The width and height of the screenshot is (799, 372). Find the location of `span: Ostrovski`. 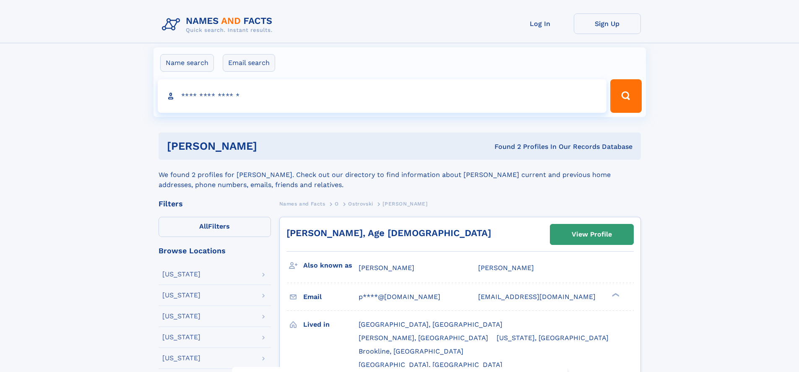

span: Ostrovski is located at coordinates (360, 204).